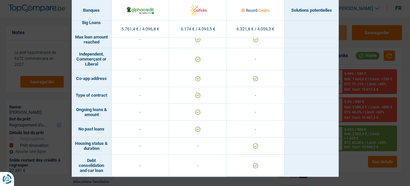 The width and height of the screenshot is (410, 186). Describe the element at coordinates (92, 78) in the screenshot. I see `td: Co-app address` at that location.